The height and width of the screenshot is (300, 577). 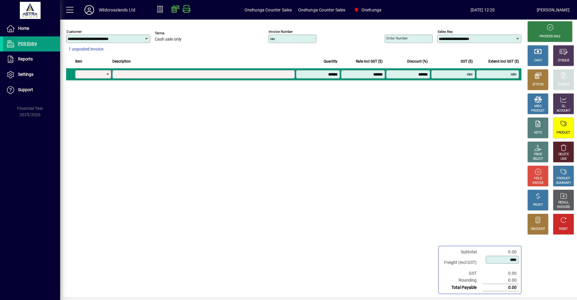 What do you see at coordinates (564, 111) in the screenshot?
I see `div: ACCOUNT` at bounding box center [564, 111].